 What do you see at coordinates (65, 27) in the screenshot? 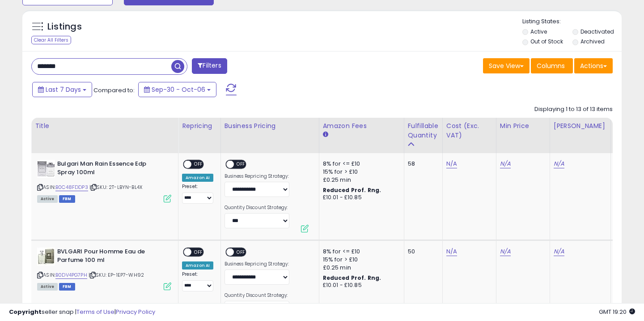
I see `h5: Listings` at bounding box center [65, 27].